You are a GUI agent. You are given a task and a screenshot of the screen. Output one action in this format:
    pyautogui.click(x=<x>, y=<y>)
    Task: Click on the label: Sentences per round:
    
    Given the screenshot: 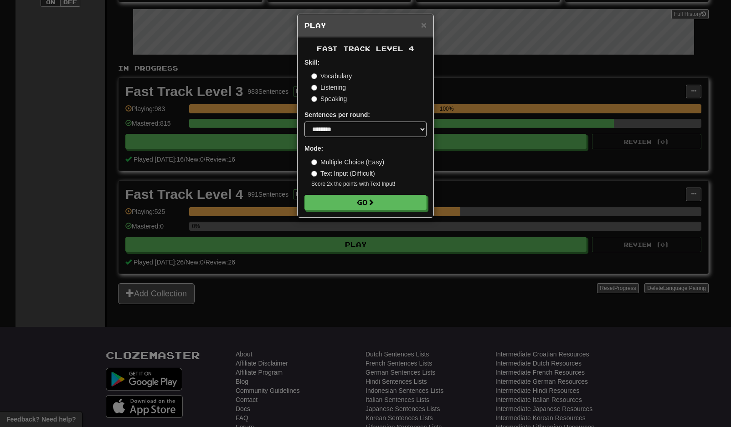 What is the action you would take?
    pyautogui.click(x=337, y=115)
    